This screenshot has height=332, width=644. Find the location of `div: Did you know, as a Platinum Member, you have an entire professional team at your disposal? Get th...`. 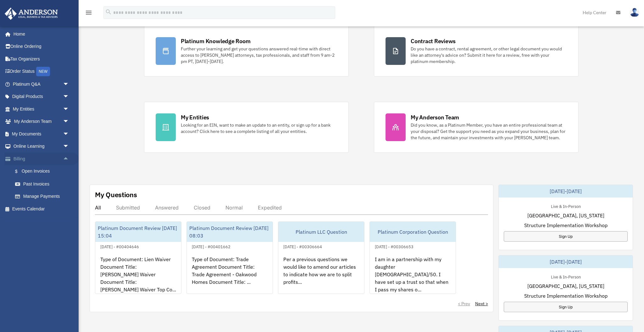

div: Did you know, as a Platinum Member, you have an entire professional team at your disposal? Get th... is located at coordinates (489, 131).